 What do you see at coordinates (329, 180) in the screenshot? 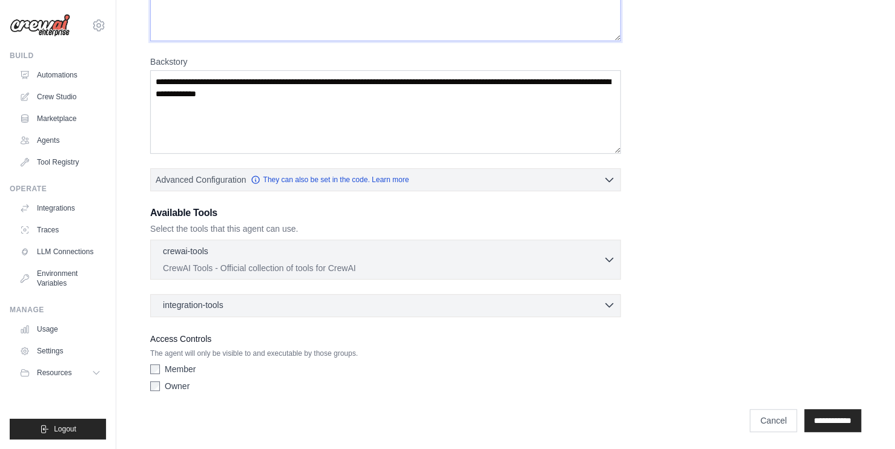
I see `a: They can also be set in the code. Learn more` at bounding box center [329, 180].